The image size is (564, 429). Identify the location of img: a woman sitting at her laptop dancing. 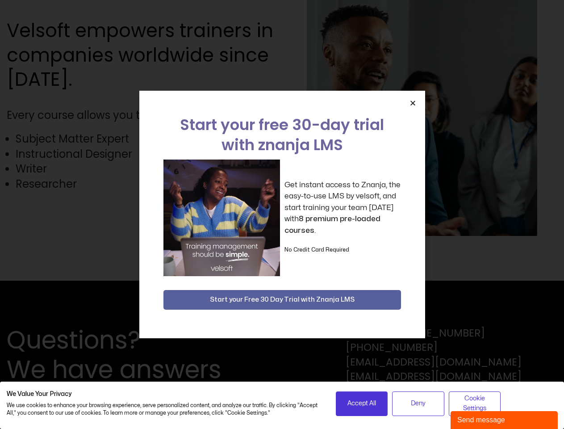
(222, 218).